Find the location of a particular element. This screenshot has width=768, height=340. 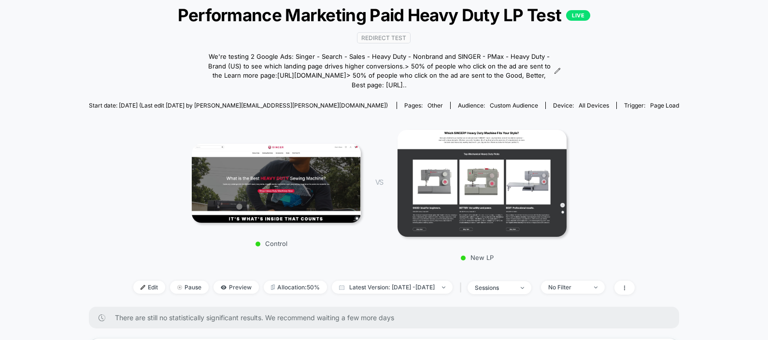

p: Control is located at coordinates (271, 244).